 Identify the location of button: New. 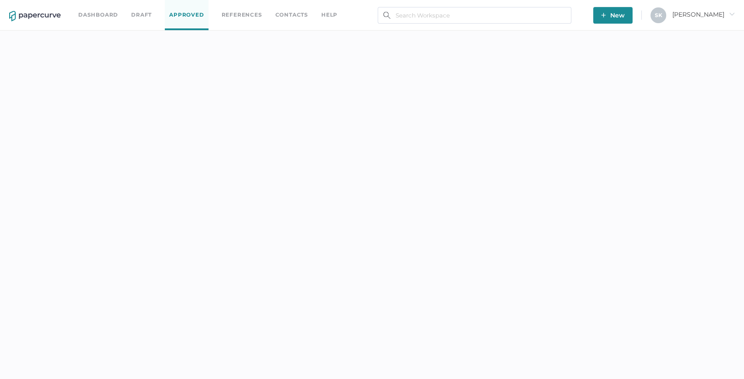
(613, 15).